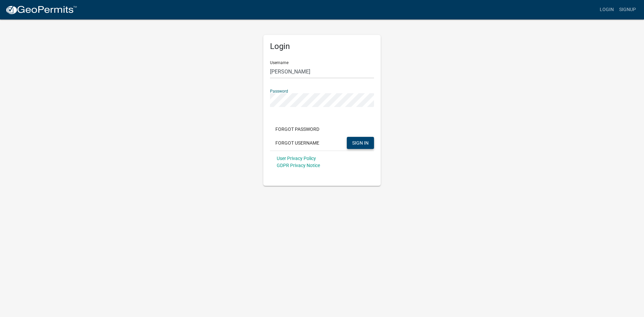  Describe the element at coordinates (298, 165) in the screenshot. I see `a: GDPR Privacy Notice` at that location.